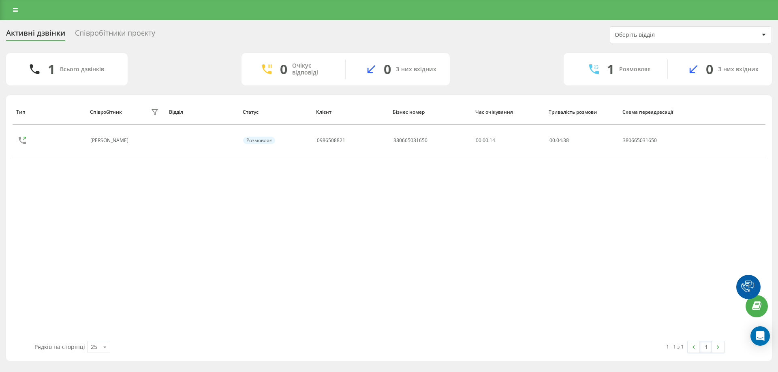 Image resolution: width=778 pixels, height=372 pixels. I want to click on div: Відділ, so click(202, 112).